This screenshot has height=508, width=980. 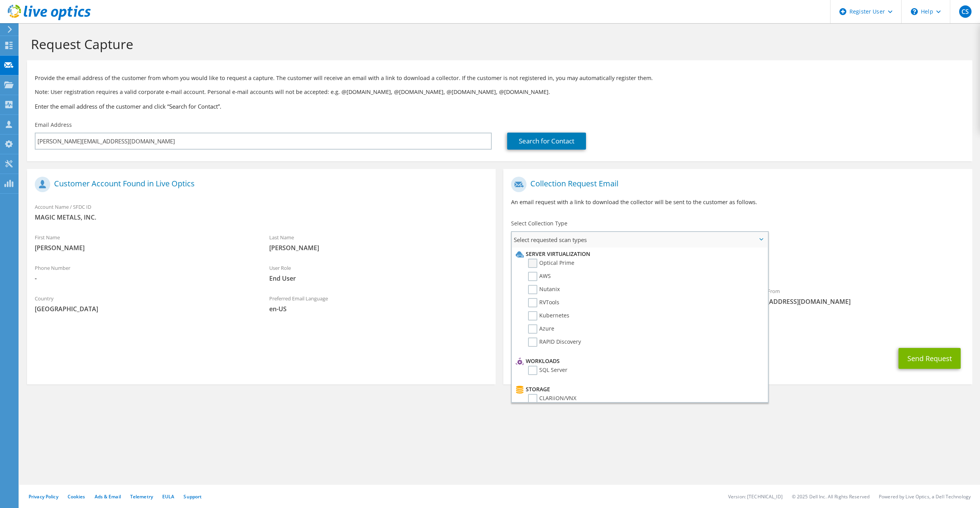 I want to click on label: Kubernetes, so click(x=548, y=316).